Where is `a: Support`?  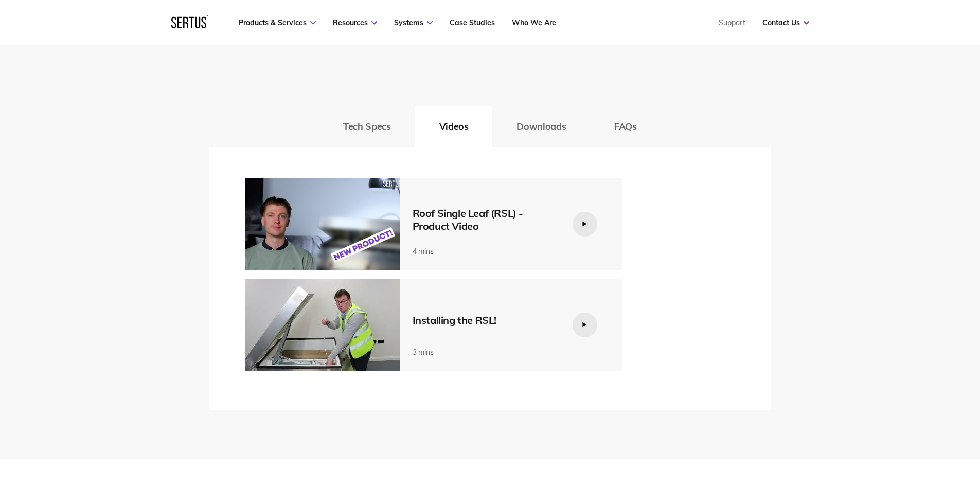 a: Support is located at coordinates (732, 23).